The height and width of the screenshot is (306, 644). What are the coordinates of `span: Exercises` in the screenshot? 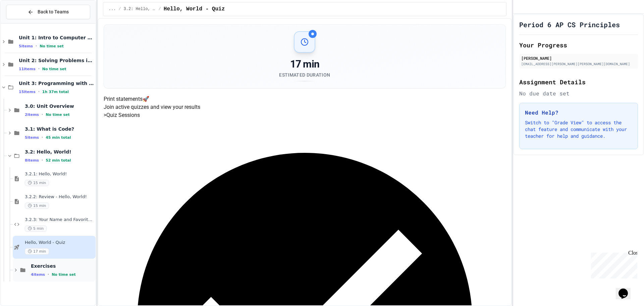 It's located at (62, 266).